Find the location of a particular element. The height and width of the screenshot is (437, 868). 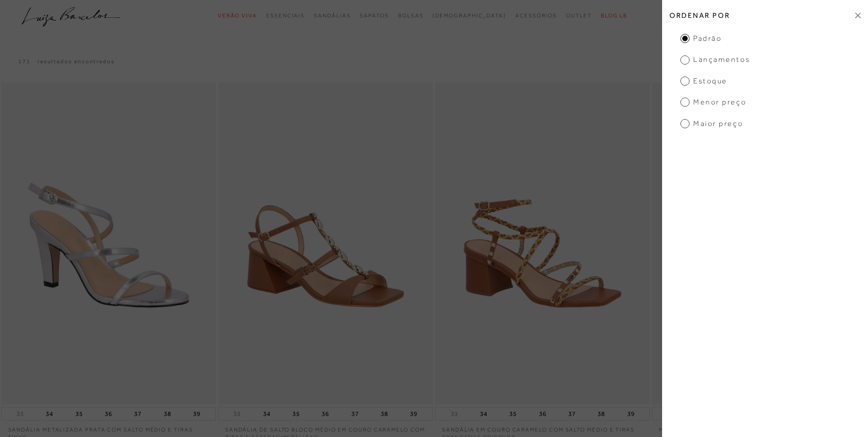

a: noSubCategoriesText is located at coordinates (469, 15).